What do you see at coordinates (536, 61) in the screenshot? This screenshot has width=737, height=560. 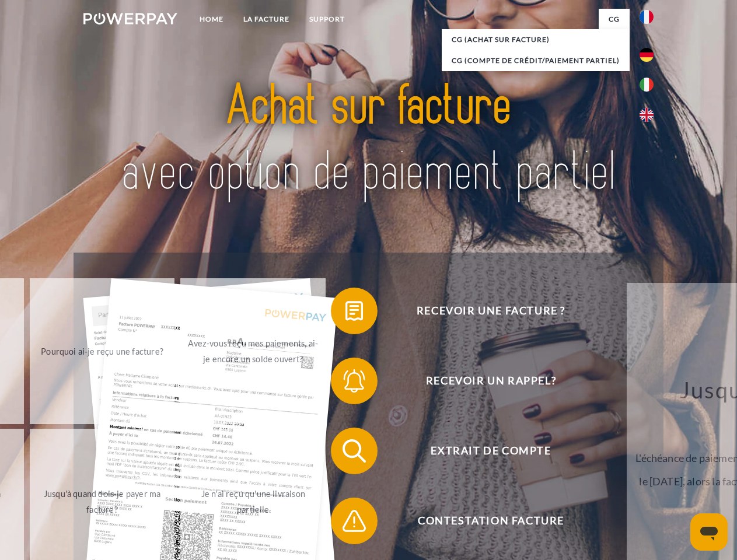 I see `a: CG (Compte de crédit/paiement partiel)` at bounding box center [536, 61].